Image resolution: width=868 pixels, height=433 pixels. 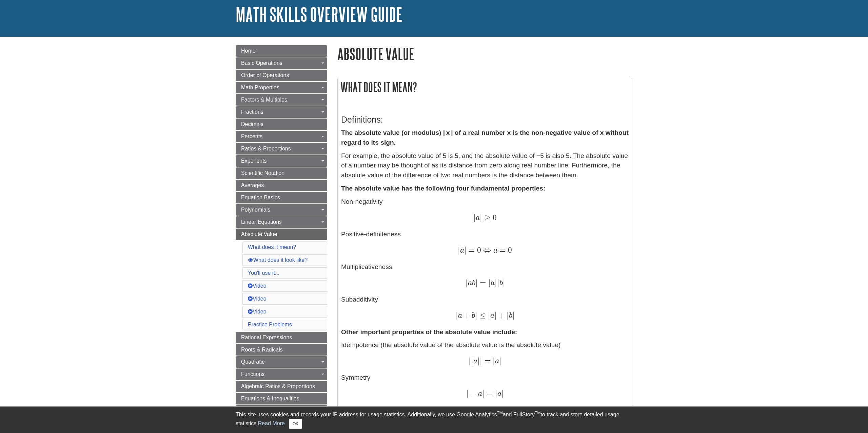 I want to click on strong: Other important properties of the absolute value include:, so click(x=429, y=332).